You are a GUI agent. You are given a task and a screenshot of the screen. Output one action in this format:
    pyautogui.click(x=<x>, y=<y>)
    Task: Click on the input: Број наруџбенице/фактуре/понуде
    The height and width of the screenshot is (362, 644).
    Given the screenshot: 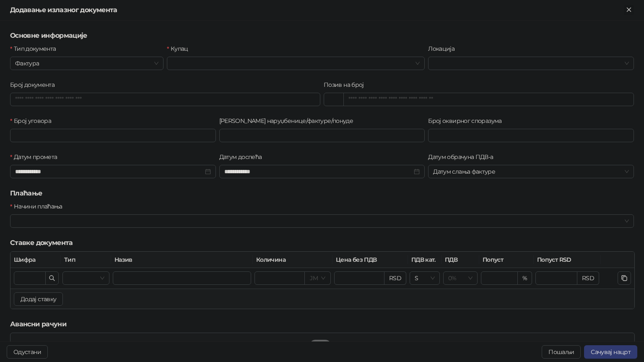 What is the action you would take?
    pyautogui.click(x=322, y=136)
    